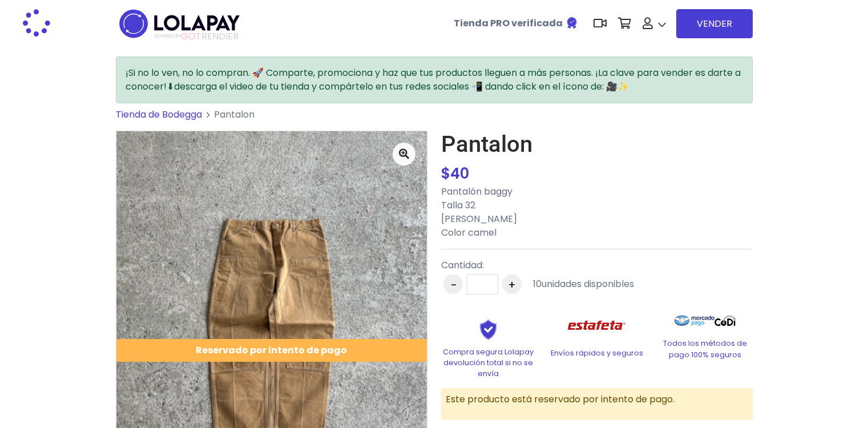 Image resolution: width=868 pixels, height=428 pixels. Describe the element at coordinates (234, 114) in the screenshot. I see `span: Pantalon` at that location.